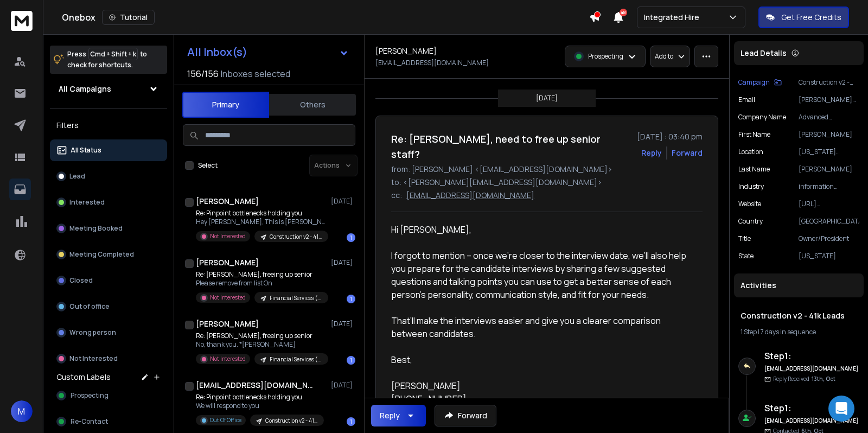  What do you see at coordinates (85, 150) in the screenshot?
I see `p: All Status` at bounding box center [85, 150].